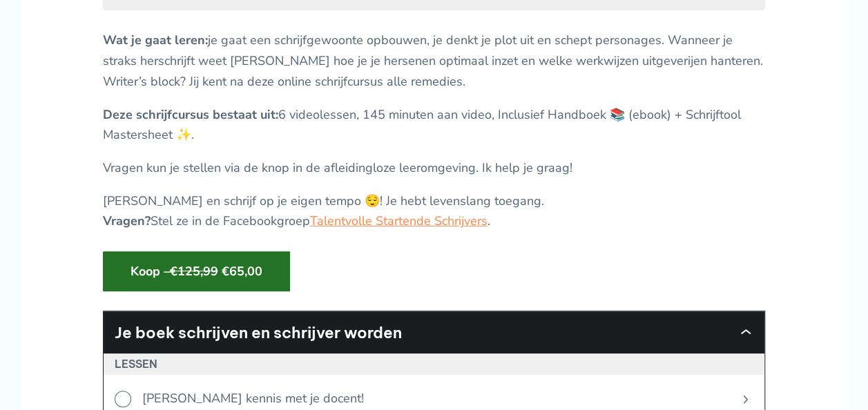 The width and height of the screenshot is (868, 410). I want to click on strong: Deze schrijfcursus bestaat uit:, so click(191, 114).